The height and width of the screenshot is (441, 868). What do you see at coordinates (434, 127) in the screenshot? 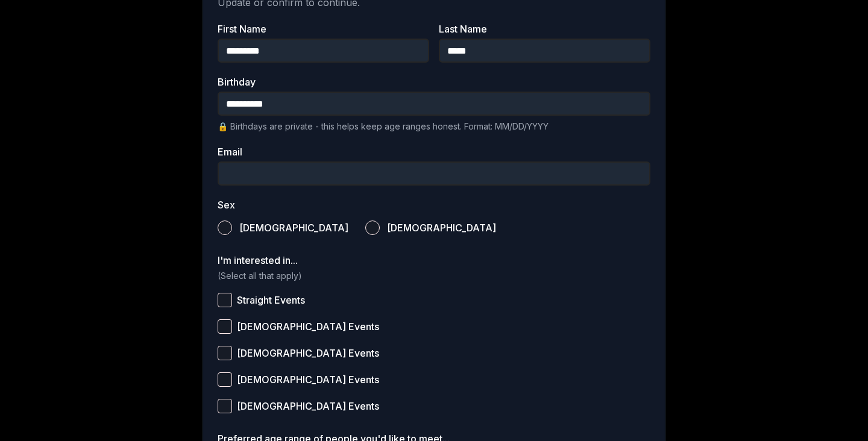
I see `p: 🔒 Birthdays are private - this helps keep age ranges honest. Format: MM/DD/YYYY` at bounding box center [434, 127].